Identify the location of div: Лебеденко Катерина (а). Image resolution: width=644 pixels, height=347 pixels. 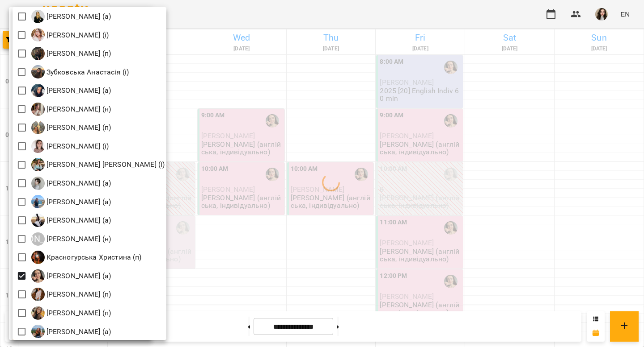
(71, 331).